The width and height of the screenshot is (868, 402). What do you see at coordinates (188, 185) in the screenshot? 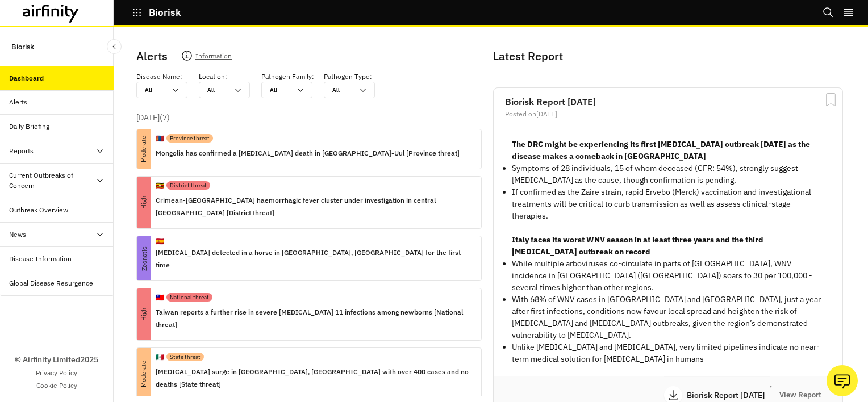
I see `p: District threat` at bounding box center [188, 185].